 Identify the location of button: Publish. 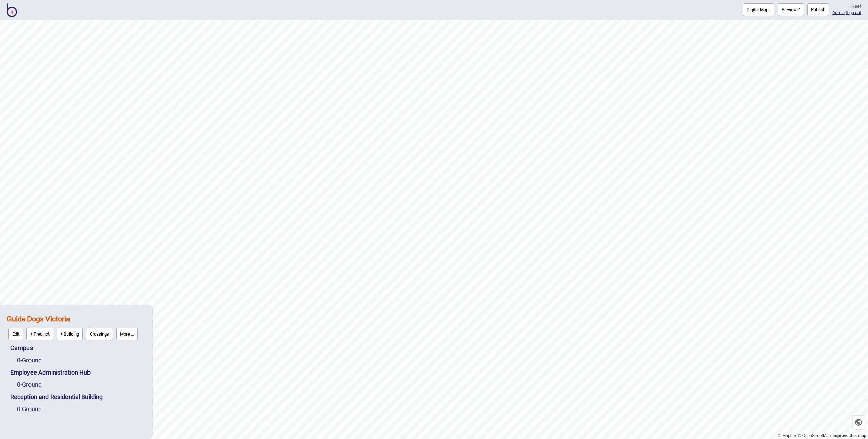
(818, 9).